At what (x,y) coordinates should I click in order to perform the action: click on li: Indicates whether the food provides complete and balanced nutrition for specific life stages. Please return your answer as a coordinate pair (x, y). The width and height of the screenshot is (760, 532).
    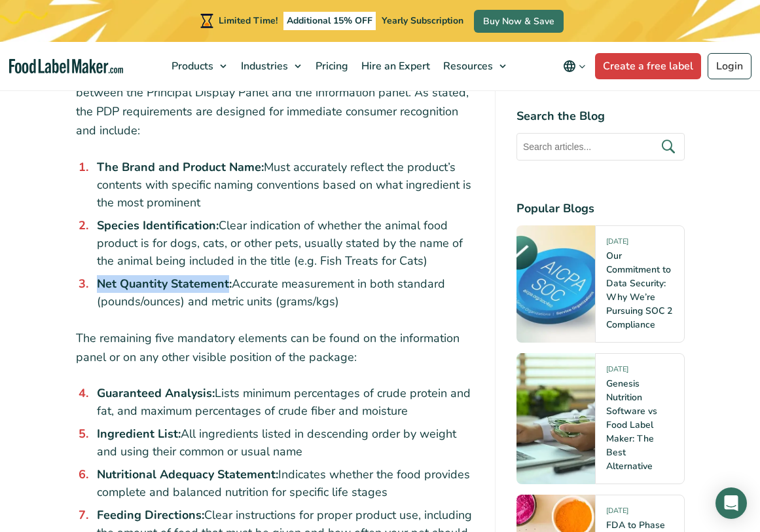
    Looking at the image, I should click on (283, 483).